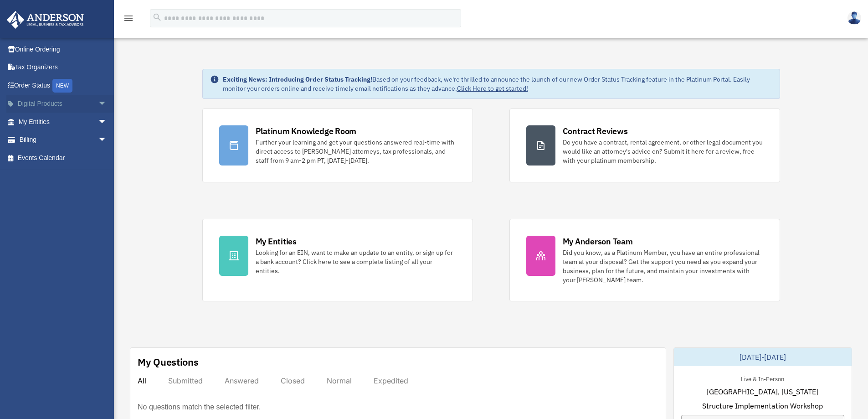 The width and height of the screenshot is (868, 419). I want to click on div: Based on your feedback, we're thrilled to announce the launch of our new Order Status Tracking fe..., so click(498, 84).